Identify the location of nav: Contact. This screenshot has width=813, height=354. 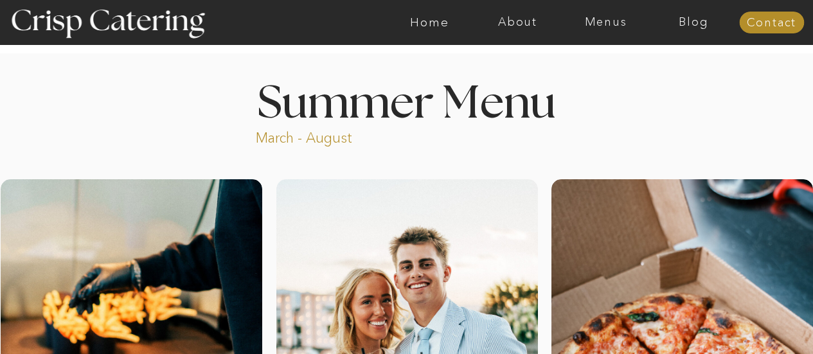
(771, 23).